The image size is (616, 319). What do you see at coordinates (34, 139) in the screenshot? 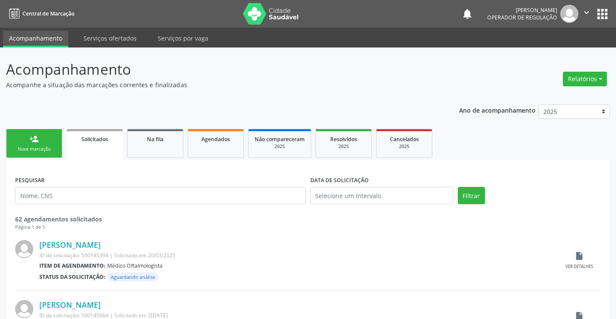
I see `div: person_add` at bounding box center [34, 139].